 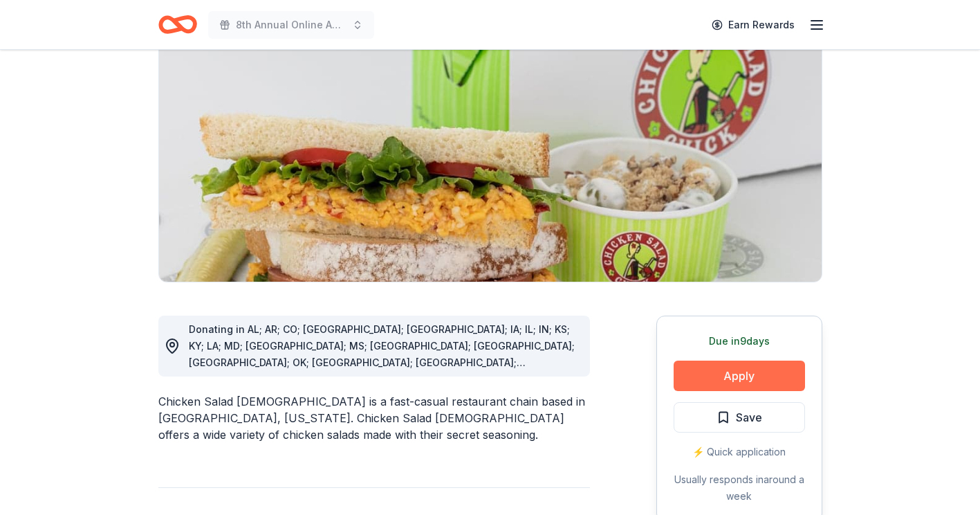 What do you see at coordinates (739, 488) in the screenshot?
I see `div: Usually responds in around a week` at bounding box center [739, 488].